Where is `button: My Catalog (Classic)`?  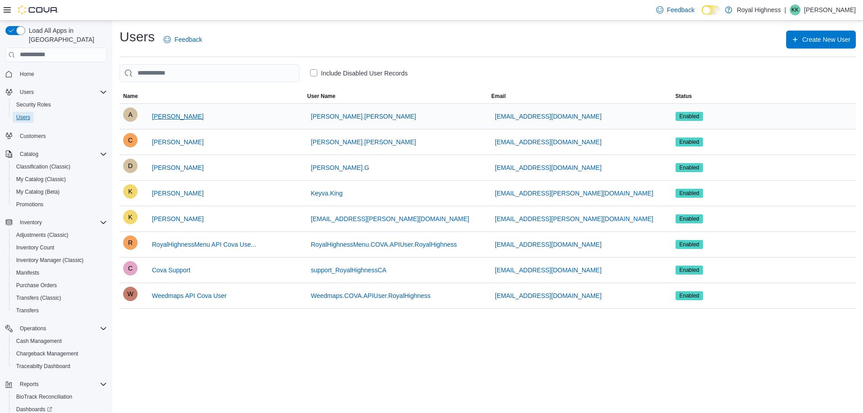
button: My Catalog (Classic) is located at coordinates (60, 179).